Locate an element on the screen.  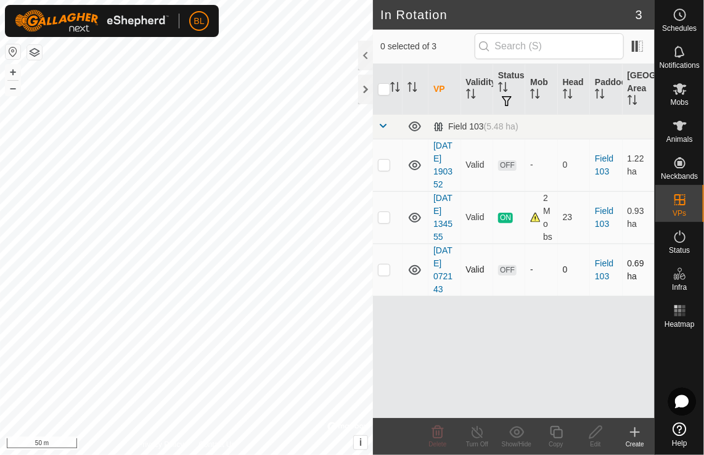
td: 1.22 ha is located at coordinates (639, 165).